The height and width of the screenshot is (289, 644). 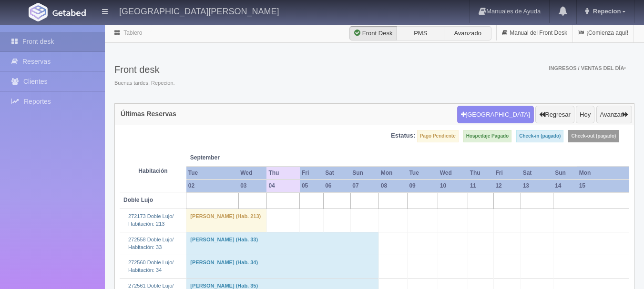 What do you see at coordinates (132, 33) in the screenshot?
I see `a: Tablero` at bounding box center [132, 33].